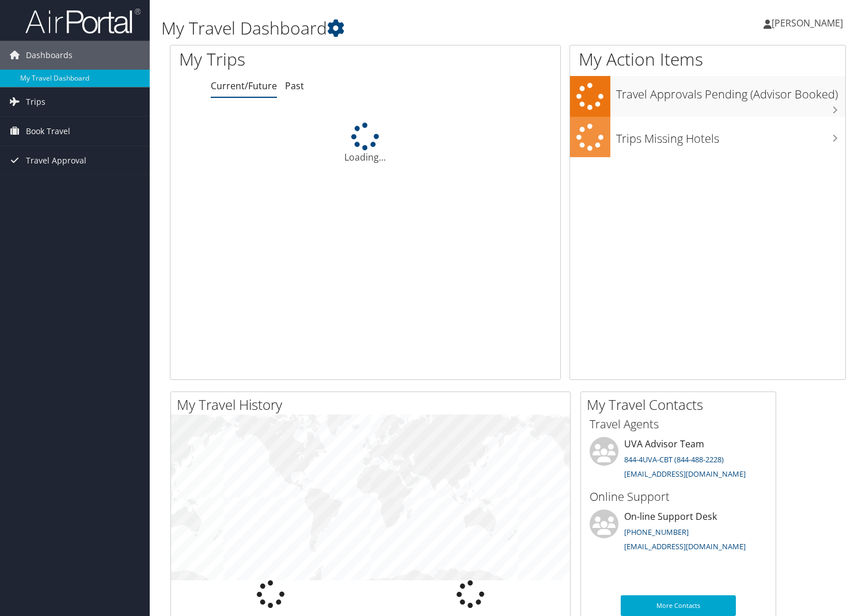  What do you see at coordinates (731, 136) in the screenshot?
I see `h3: Trips Missing Hotels` at bounding box center [731, 136].